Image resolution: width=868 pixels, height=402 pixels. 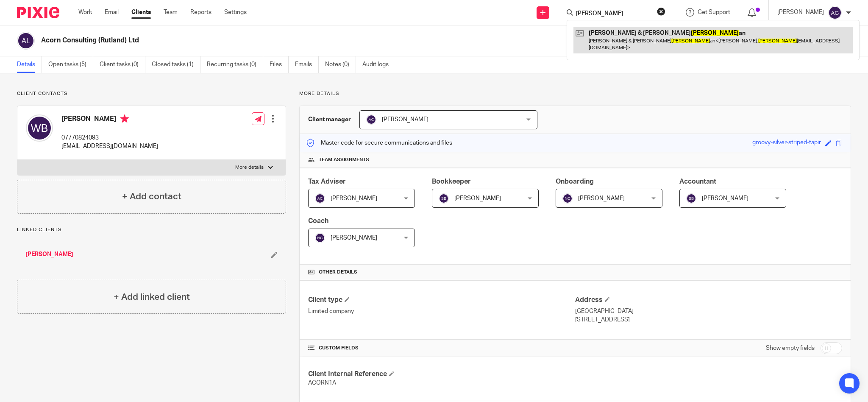 What do you see at coordinates (141, 12) in the screenshot?
I see `a: Clients` at bounding box center [141, 12].